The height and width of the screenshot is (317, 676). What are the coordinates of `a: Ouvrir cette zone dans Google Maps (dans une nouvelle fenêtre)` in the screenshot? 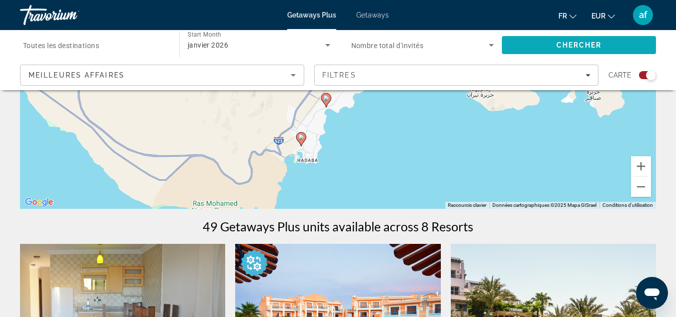 It's located at (39, 202).